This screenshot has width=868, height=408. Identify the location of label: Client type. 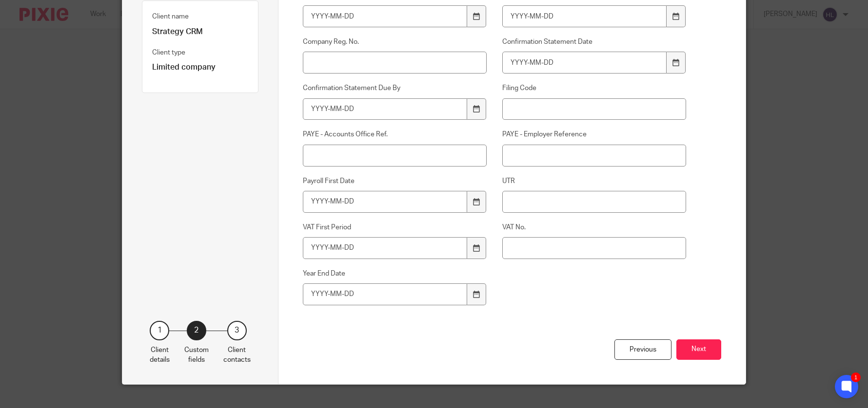
(169, 53).